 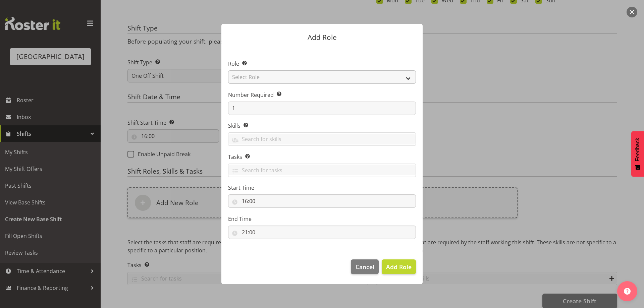 I want to click on input: Search for skills, so click(x=322, y=139).